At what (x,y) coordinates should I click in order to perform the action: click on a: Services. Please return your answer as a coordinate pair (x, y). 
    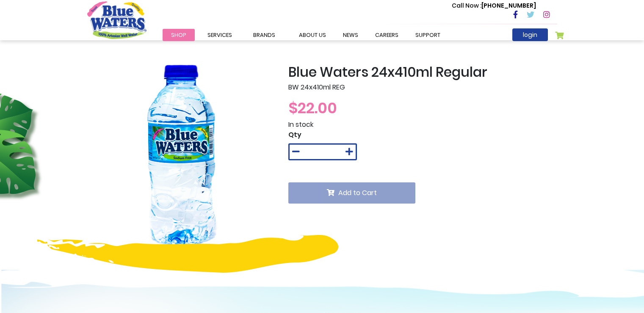
    Looking at the image, I should click on (220, 35).